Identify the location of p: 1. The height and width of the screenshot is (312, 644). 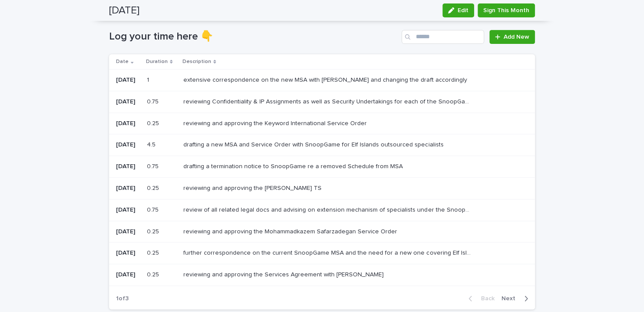
(149, 79).